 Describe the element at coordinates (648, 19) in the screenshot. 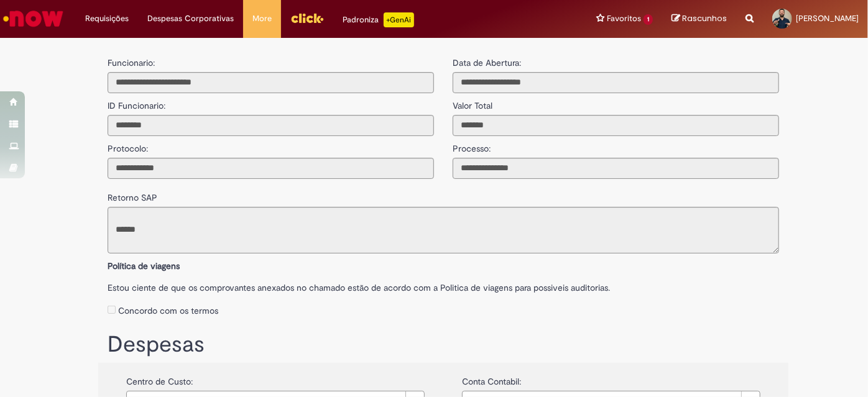

I see `span: 1` at that location.